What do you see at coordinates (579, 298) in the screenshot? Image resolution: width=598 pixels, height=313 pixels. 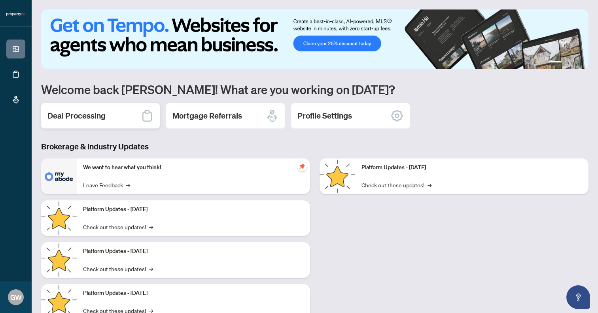 I see `button: Open asap` at bounding box center [579, 298].